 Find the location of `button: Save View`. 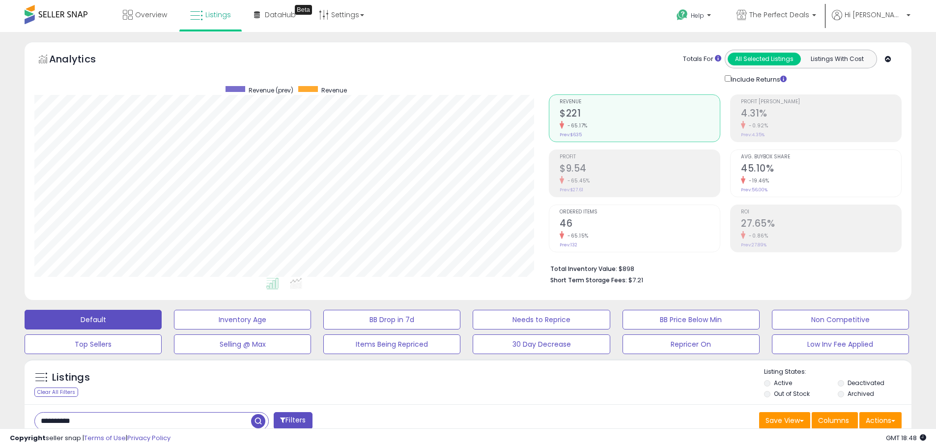

button: Save View is located at coordinates (785, 420).